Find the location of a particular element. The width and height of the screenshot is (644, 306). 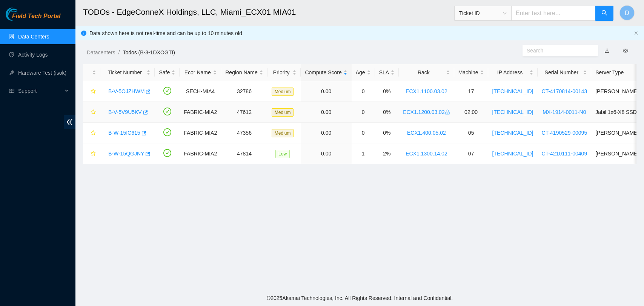

a: B-W-15QGJNY is located at coordinates (126, 153).